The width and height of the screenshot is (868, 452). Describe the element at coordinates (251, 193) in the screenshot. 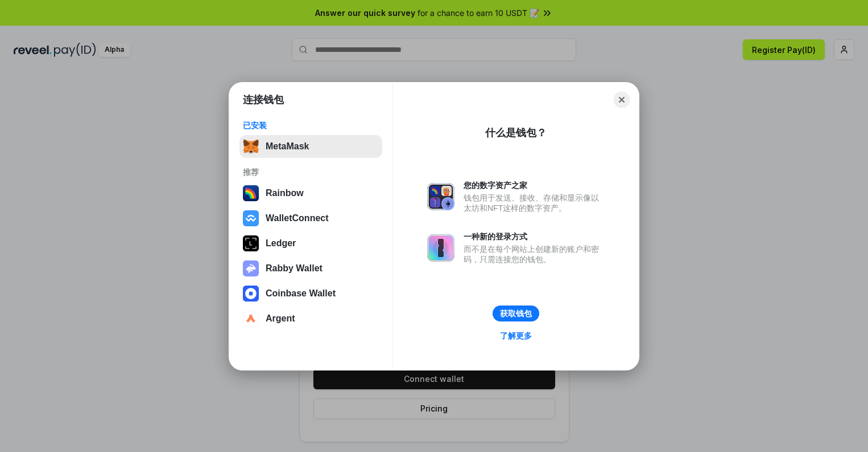

I see `img: svg+xml,%3Csvg%20width%3D%22120%22%20height%3D%22120%22%20viewBox%3D%220%200%20120%20120%22%20fil...` at that location.